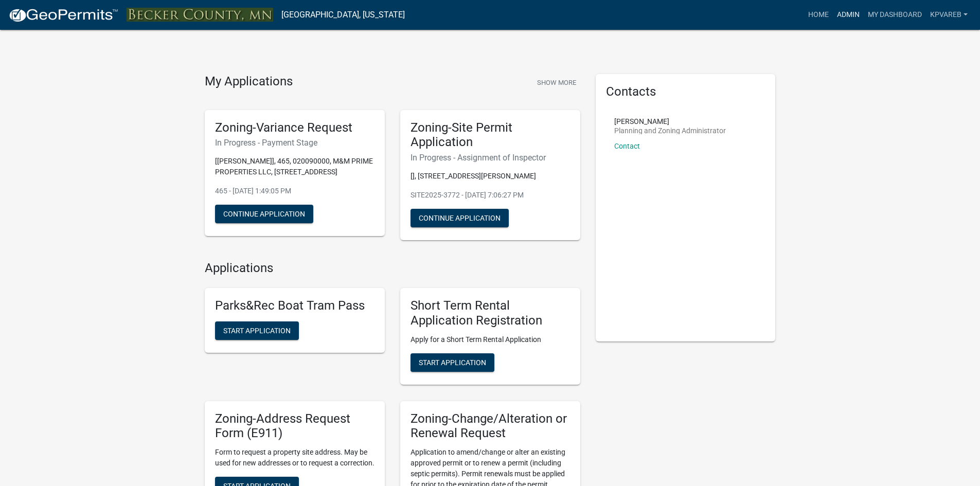 The image size is (980, 486). Describe the element at coordinates (948, 15) in the screenshot. I see `a: kpvareb` at that location.